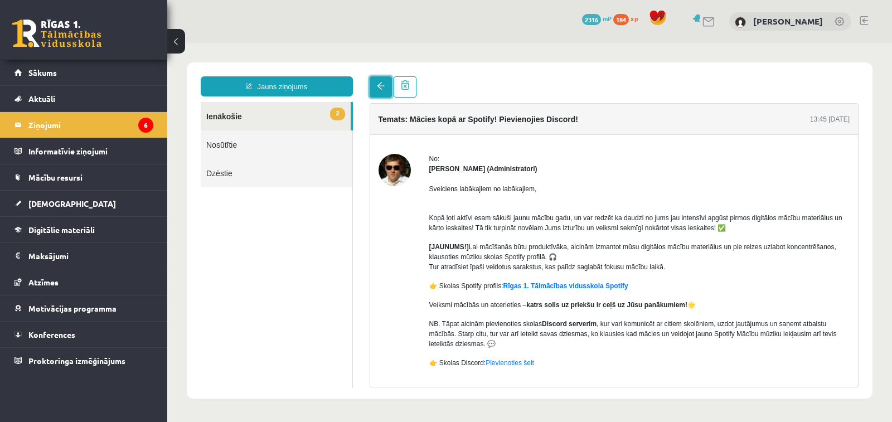  I want to click on span: Mācību resursi, so click(55, 177).